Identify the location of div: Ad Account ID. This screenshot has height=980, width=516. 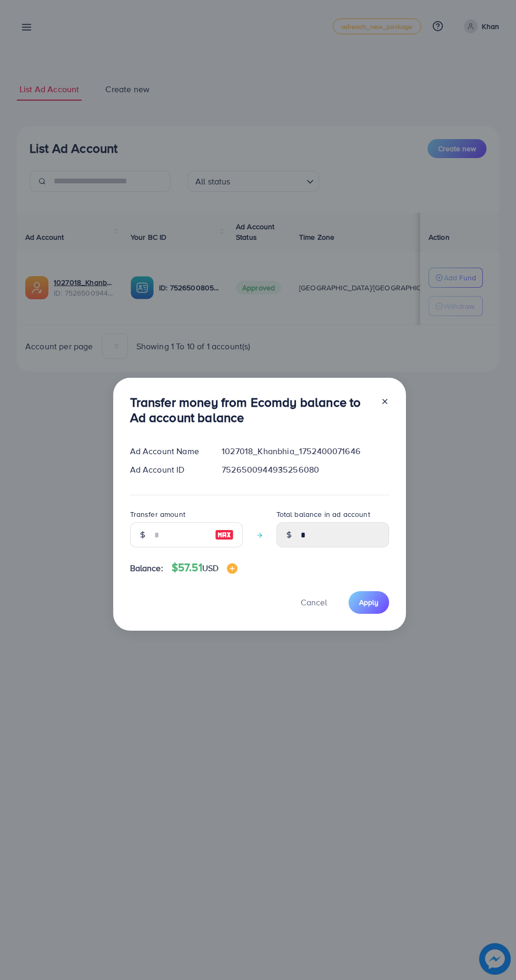
(167, 470).